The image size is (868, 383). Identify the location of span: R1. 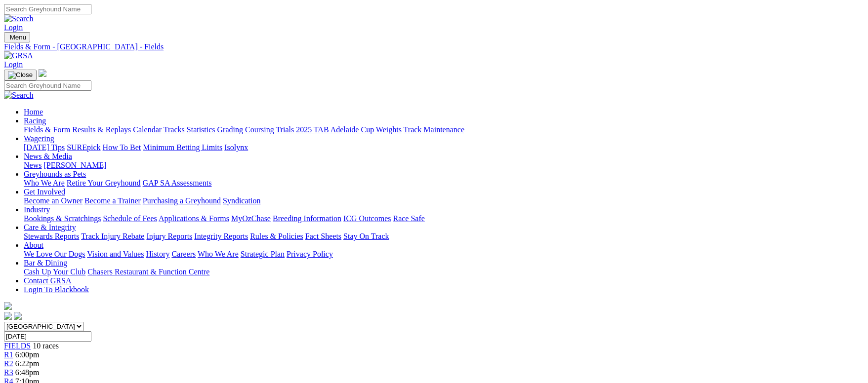
(8, 355).